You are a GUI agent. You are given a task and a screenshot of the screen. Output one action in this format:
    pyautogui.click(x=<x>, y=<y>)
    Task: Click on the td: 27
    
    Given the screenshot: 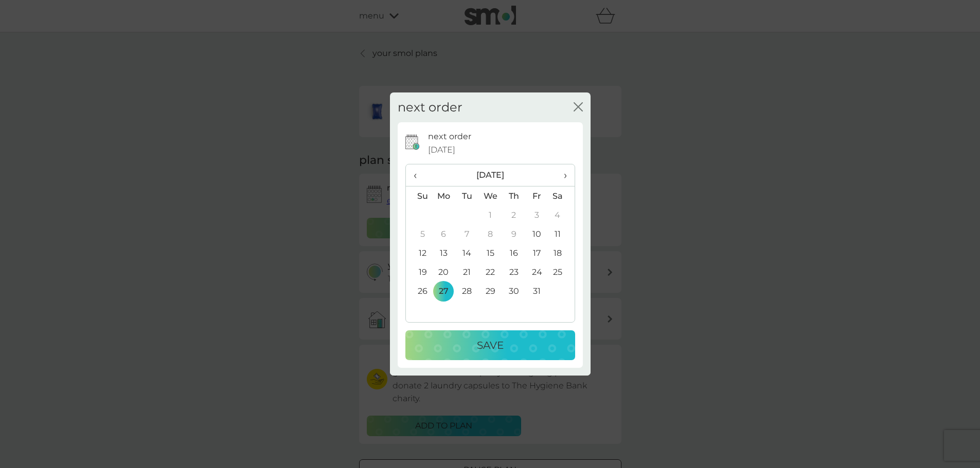 What is the action you would take?
    pyautogui.click(x=444, y=291)
    